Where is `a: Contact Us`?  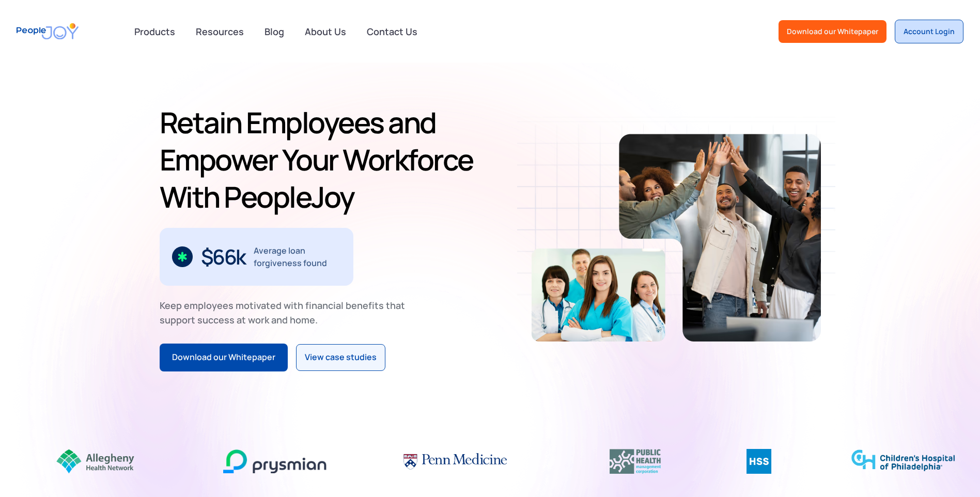 a: Contact Us is located at coordinates (393, 31).